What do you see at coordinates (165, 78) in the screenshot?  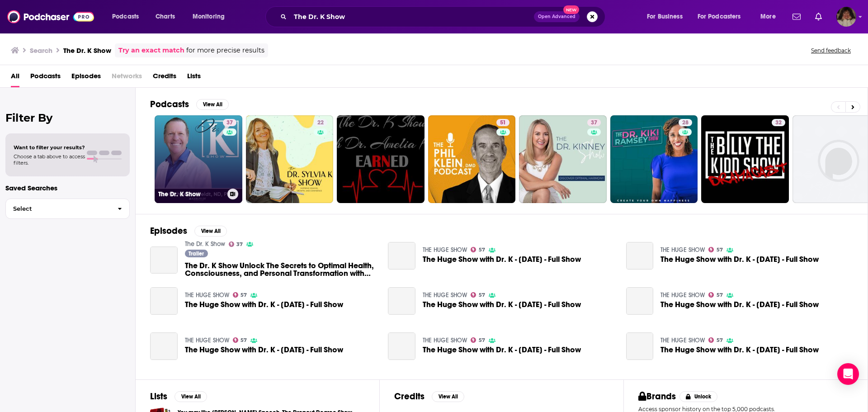 I see `a: Credits` at bounding box center [165, 78].